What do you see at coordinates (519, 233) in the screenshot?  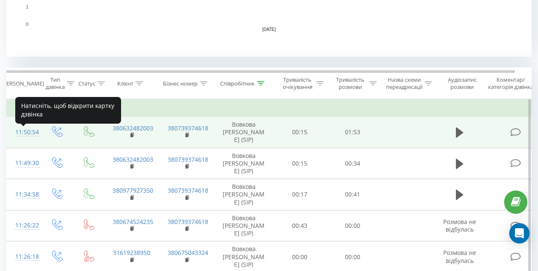 I see `div: Open Intercom Messenger` at bounding box center [519, 233].